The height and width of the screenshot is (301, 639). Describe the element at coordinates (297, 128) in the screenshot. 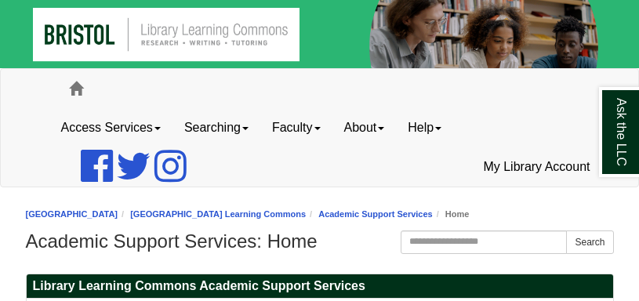

I see `a: Faculty` at that location.